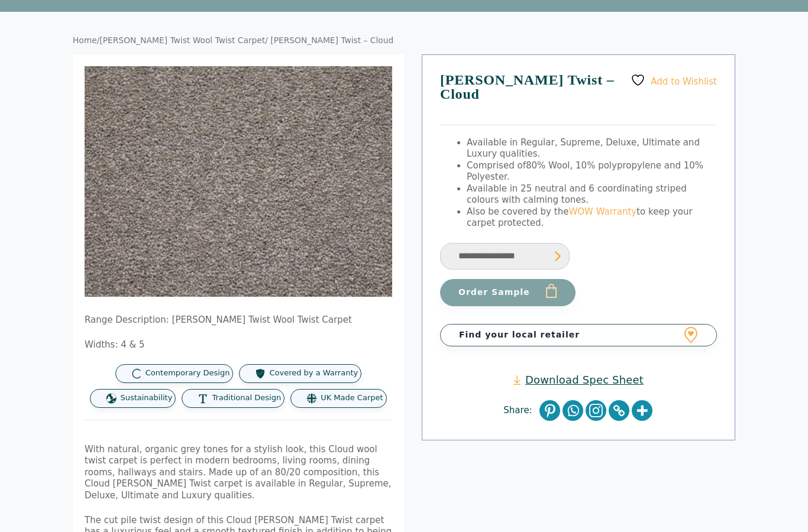 The width and height of the screenshot is (808, 532). I want to click on span: Share:, so click(521, 411).